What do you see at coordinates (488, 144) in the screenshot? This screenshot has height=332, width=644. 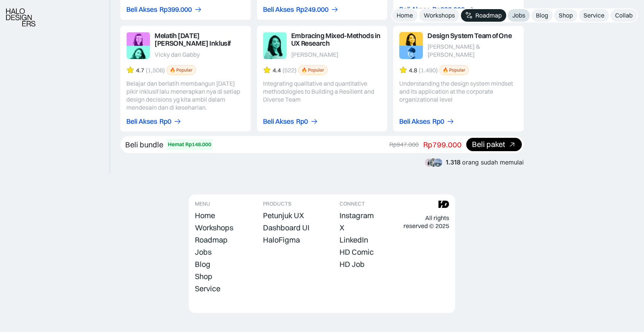 I see `div: Beli paket` at bounding box center [488, 144].